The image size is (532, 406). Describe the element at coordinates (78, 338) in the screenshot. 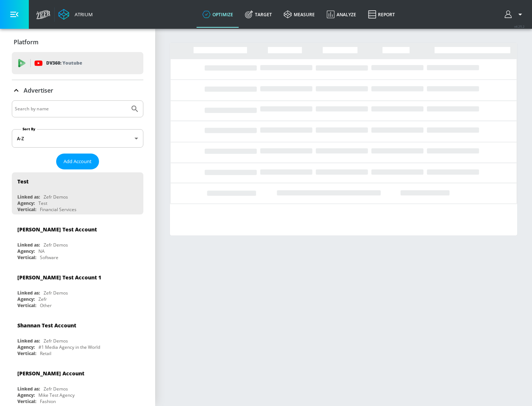

I see `div: Shannan Test AccountLinked as:Zefr DemosAgency:#1 Media Agency in the WorldVertical:Retail` at that location.